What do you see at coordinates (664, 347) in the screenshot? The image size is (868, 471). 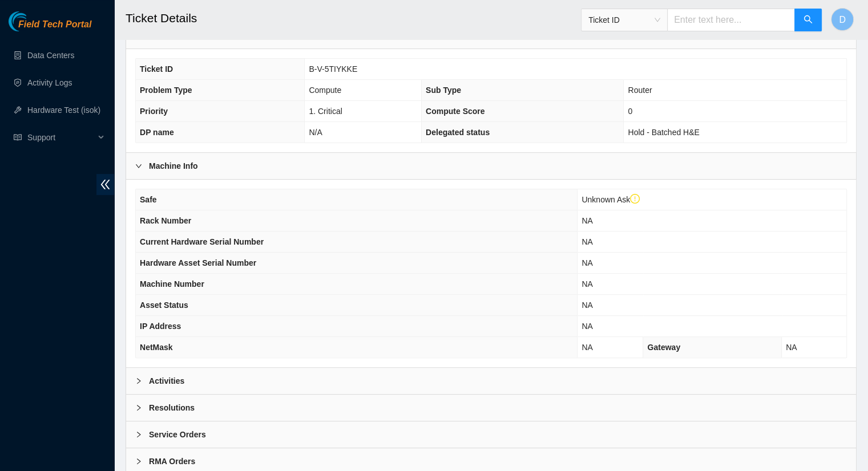 I see `span: Gateway` at bounding box center [664, 347].